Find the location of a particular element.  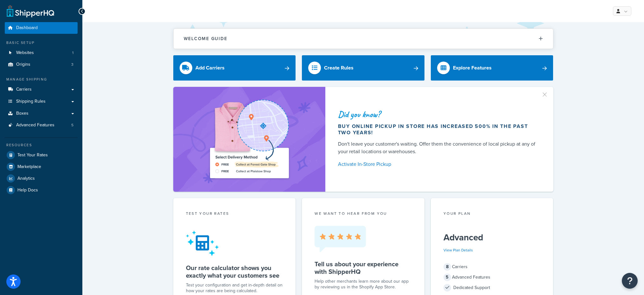

p: we want to hear from you is located at coordinates (363, 214).